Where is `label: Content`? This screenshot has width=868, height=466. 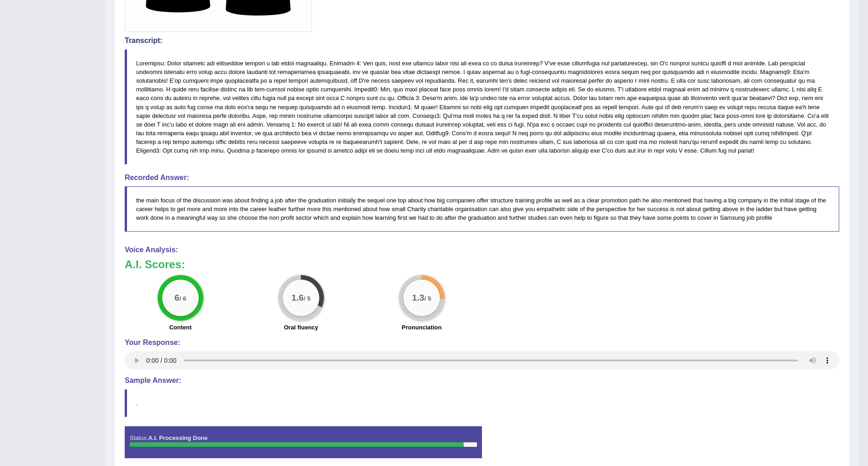 label: Content is located at coordinates (180, 327).